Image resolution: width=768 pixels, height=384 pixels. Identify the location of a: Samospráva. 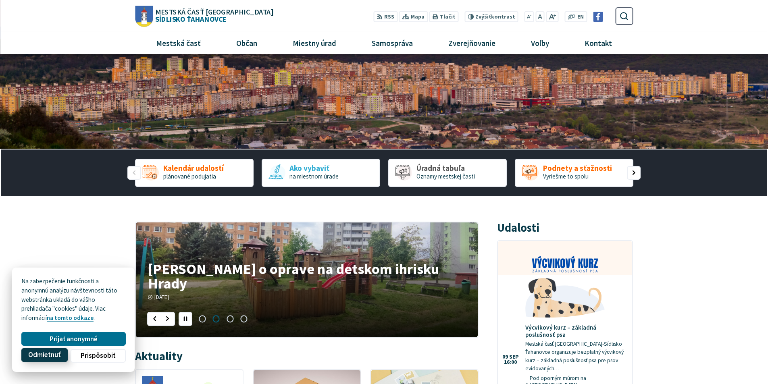
(392, 43).